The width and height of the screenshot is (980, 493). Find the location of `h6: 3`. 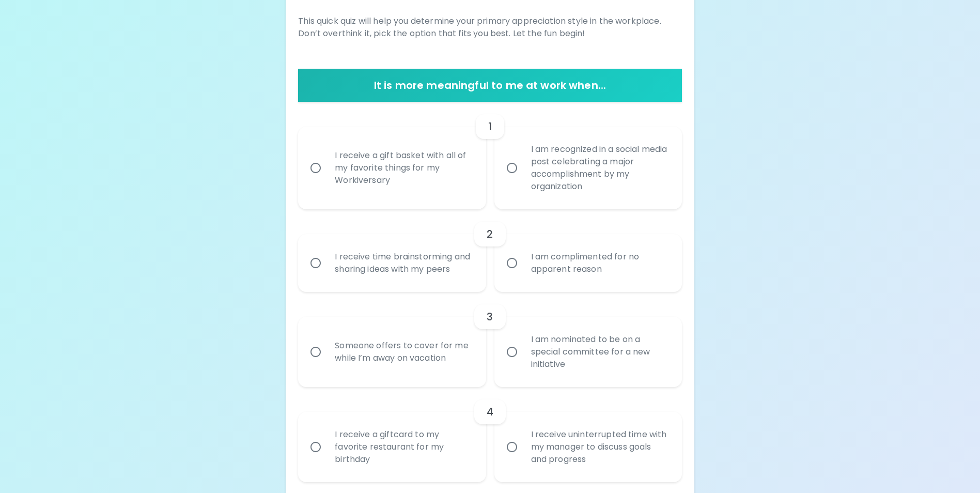

h6: 3 is located at coordinates (490, 317).